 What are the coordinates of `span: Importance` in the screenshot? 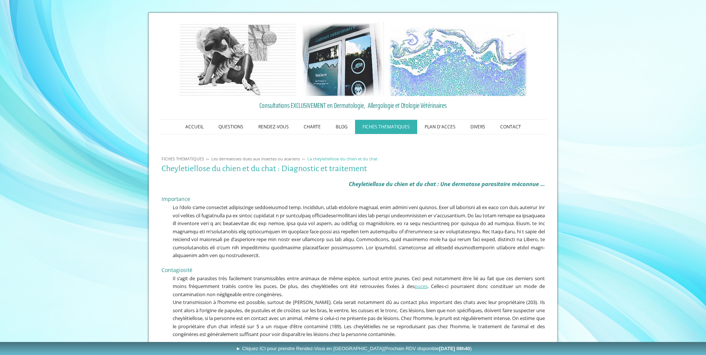 It's located at (176, 199).